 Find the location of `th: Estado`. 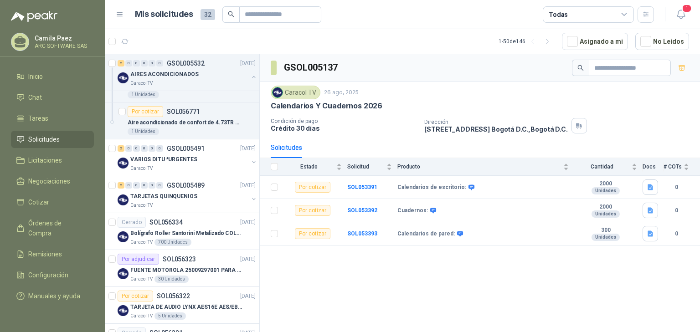

th: Estado is located at coordinates (315, 167).